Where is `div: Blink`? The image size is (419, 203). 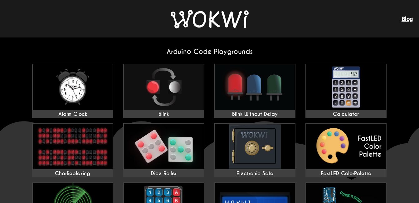 div: Blink is located at coordinates (164, 114).